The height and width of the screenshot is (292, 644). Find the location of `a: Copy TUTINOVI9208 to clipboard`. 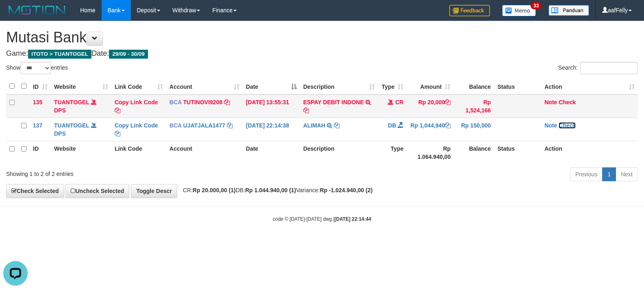

a: Copy TUTINOVI9208 to clipboard is located at coordinates (227, 102).